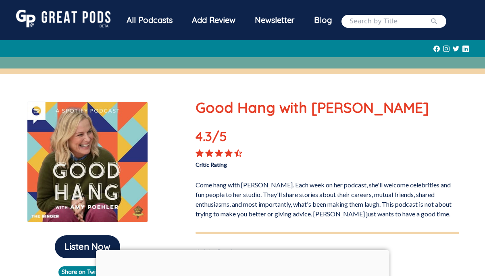  I want to click on a: Blog, so click(323, 20).